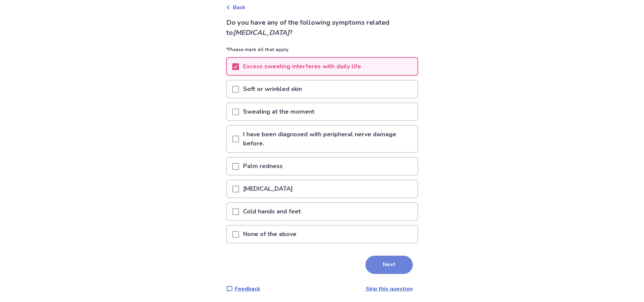 Image resolution: width=644 pixels, height=302 pixels. Describe the element at coordinates (279, 112) in the screenshot. I see `p: Sweating at the moment` at that location.